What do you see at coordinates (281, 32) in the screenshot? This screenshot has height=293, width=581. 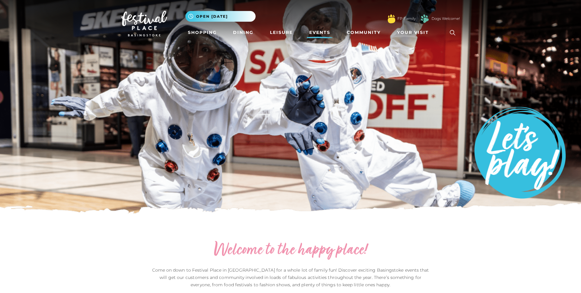 I see `a: Leisure` at bounding box center [281, 32].